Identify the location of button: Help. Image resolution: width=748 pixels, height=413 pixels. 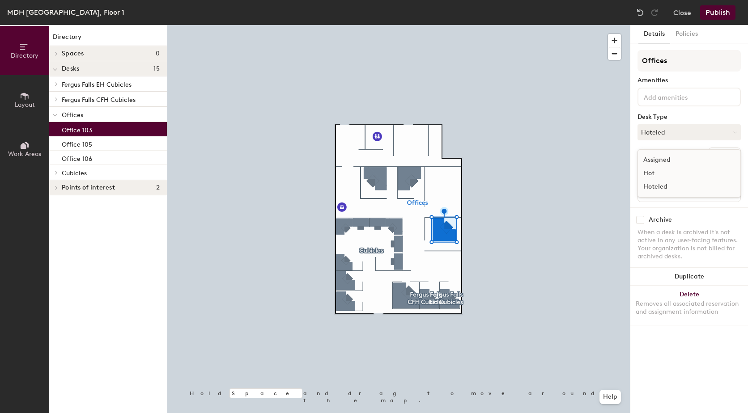
(610, 397).